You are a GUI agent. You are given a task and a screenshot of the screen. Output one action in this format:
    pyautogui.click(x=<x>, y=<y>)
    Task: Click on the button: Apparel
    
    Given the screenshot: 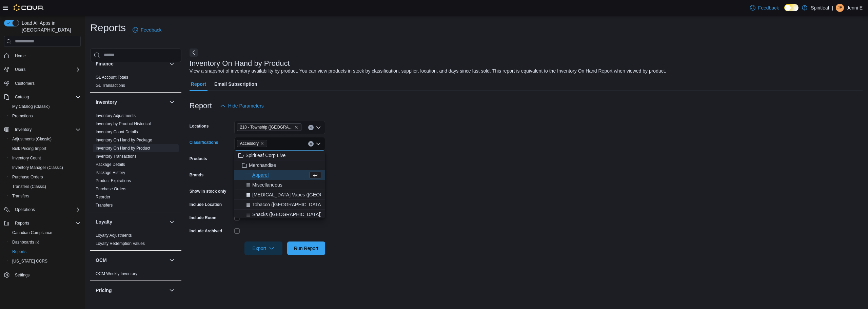 What is the action you would take?
    pyautogui.click(x=280, y=175)
    